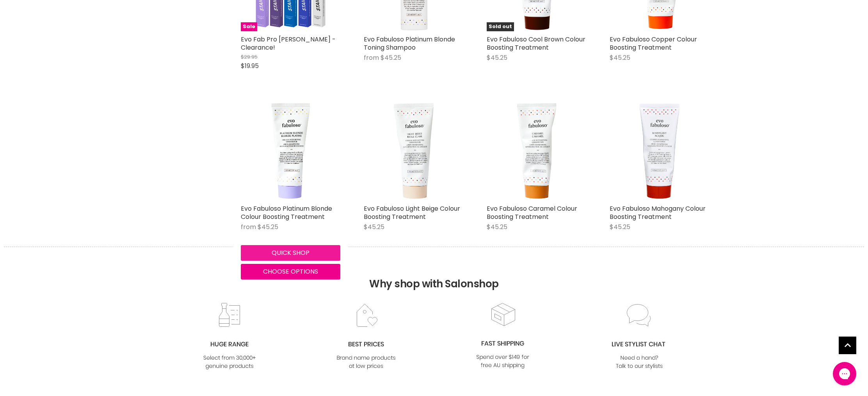 This screenshot has width=868, height=396. I want to click on a: Evo Fabuloso Copper Colour Boosting Treatment, so click(654, 43).